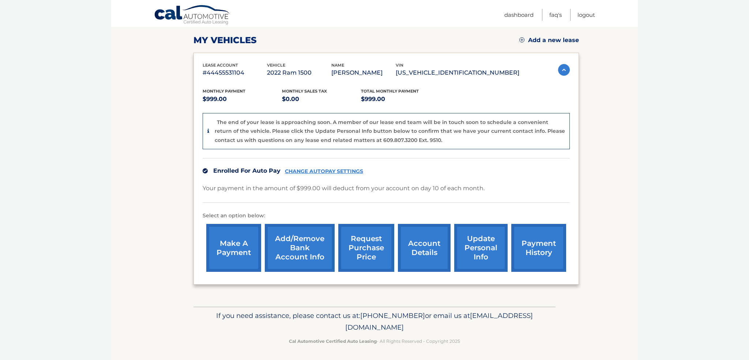 This screenshot has width=749, height=360. I want to click on a: update personal info, so click(481, 248).